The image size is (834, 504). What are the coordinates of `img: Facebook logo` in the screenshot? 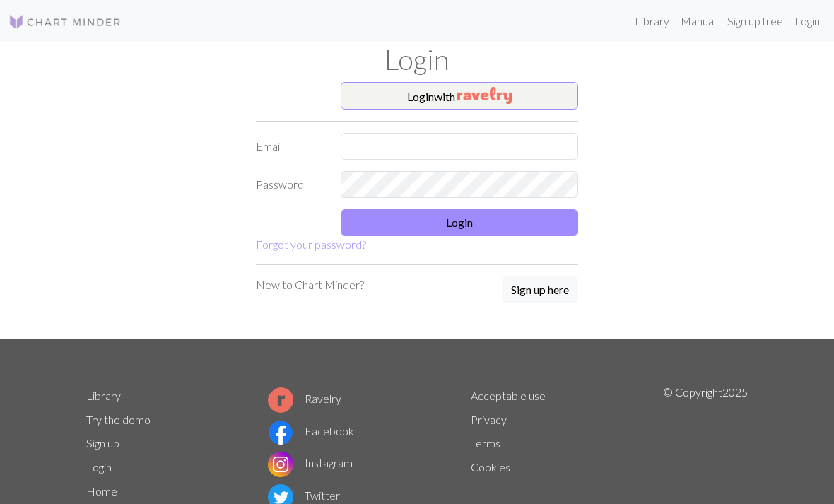 It's located at (281, 432).